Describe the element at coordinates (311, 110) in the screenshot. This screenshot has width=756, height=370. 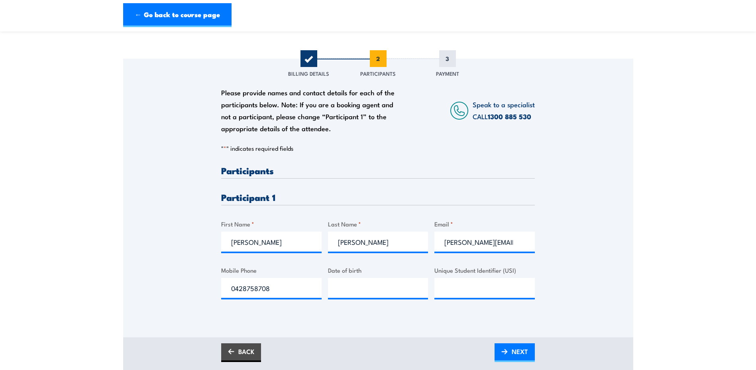
I see `div: Please provide names and contact details for each of the participants below. Note: If you are a b...` at that location.